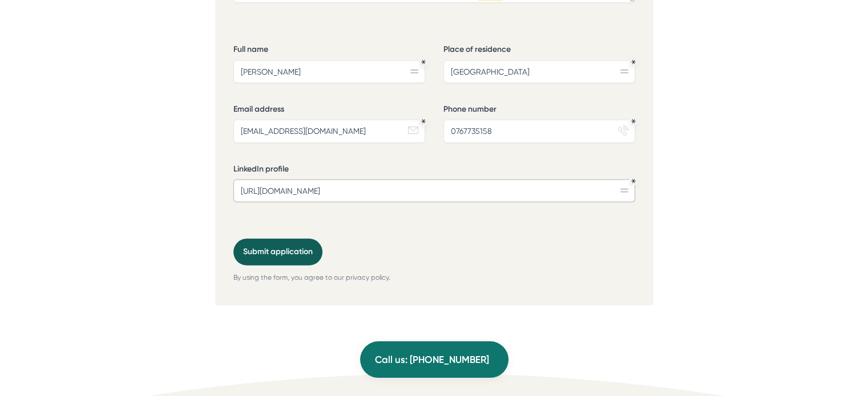 Image resolution: width=868 pixels, height=396 pixels. I want to click on font: Place of residence, so click(477, 49).